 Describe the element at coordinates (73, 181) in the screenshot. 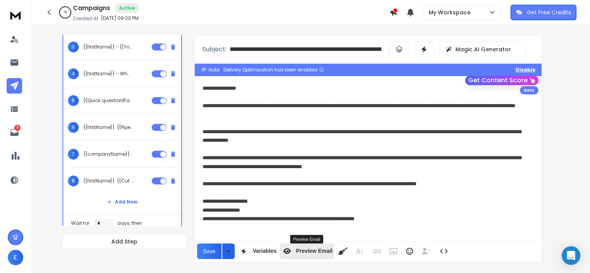

I see `span: 8` at that location.